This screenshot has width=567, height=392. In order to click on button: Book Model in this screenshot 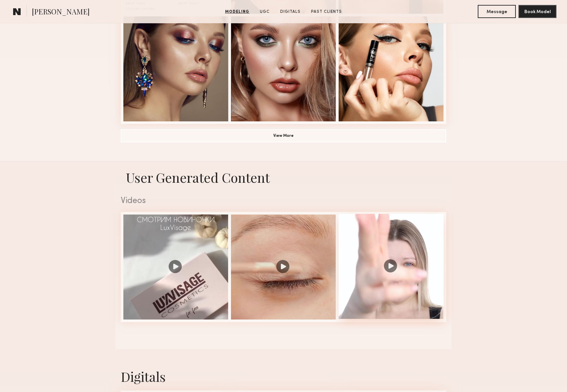, I will do `click(537, 12)`.